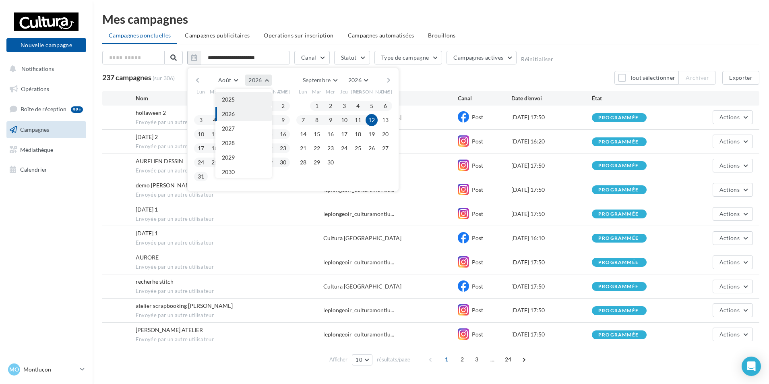 This screenshot has width=769, height=384. What do you see at coordinates (352, 58) in the screenshot?
I see `button: Statut` at bounding box center [352, 58].